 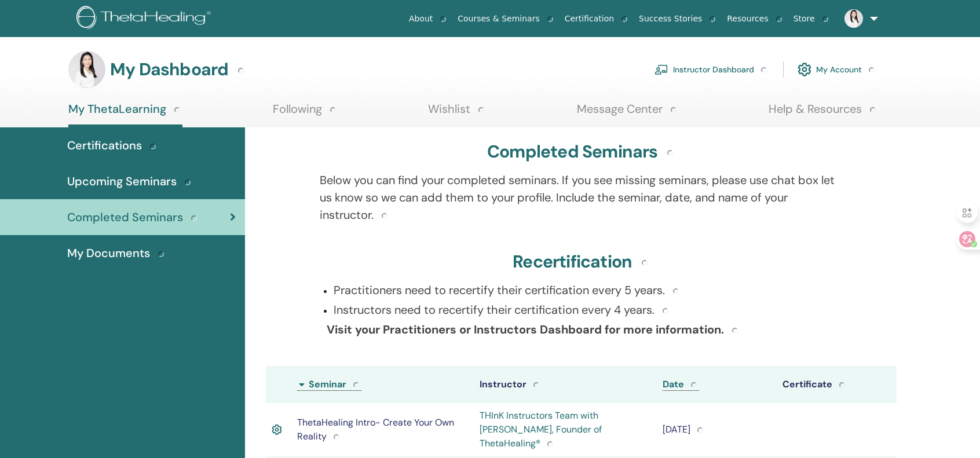 I want to click on a: My ThetaLearning, so click(x=125, y=115).